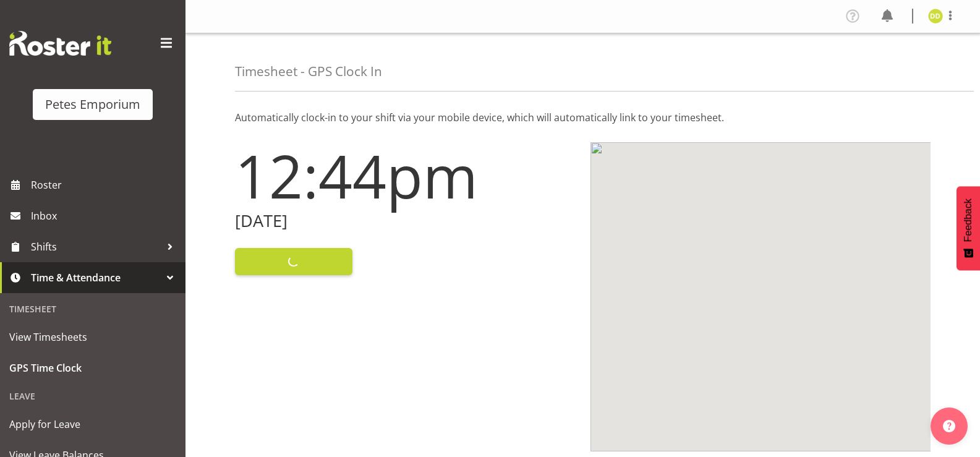 The height and width of the screenshot is (457, 980). What do you see at coordinates (968, 220) in the screenshot?
I see `span: Feedback` at bounding box center [968, 220].